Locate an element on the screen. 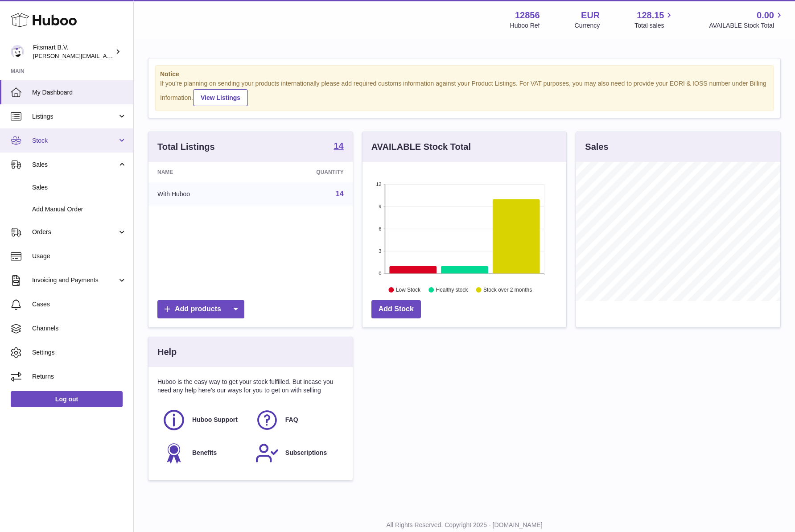 Image resolution: width=795 pixels, height=532 pixels. span: Invoicing and Payments is located at coordinates (74, 280).